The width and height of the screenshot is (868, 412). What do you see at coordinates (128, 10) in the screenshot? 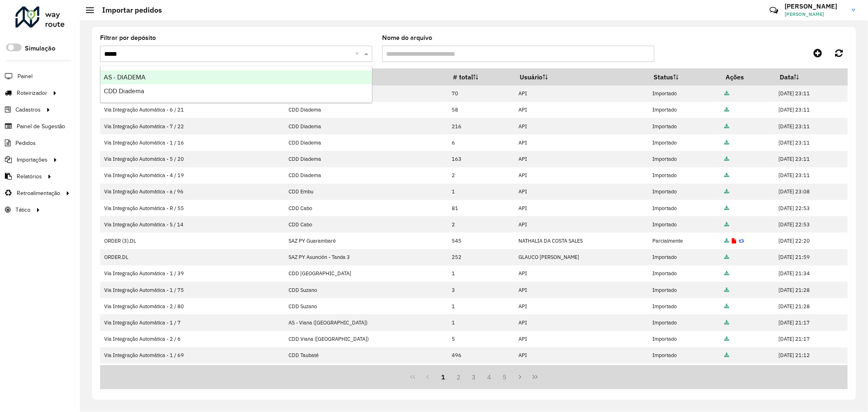
I see `h2: Importar pedidos` at bounding box center [128, 10].